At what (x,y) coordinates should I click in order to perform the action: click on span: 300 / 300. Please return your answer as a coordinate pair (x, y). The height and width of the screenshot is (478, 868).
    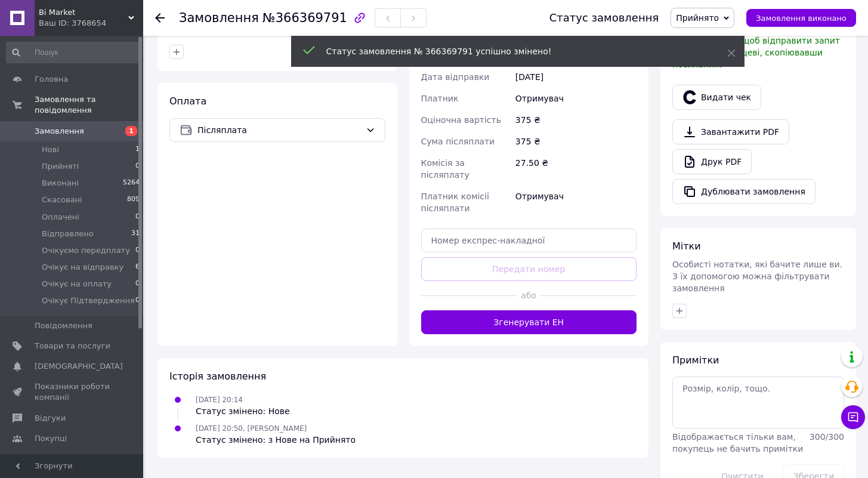
    Looking at the image, I should click on (826, 437).